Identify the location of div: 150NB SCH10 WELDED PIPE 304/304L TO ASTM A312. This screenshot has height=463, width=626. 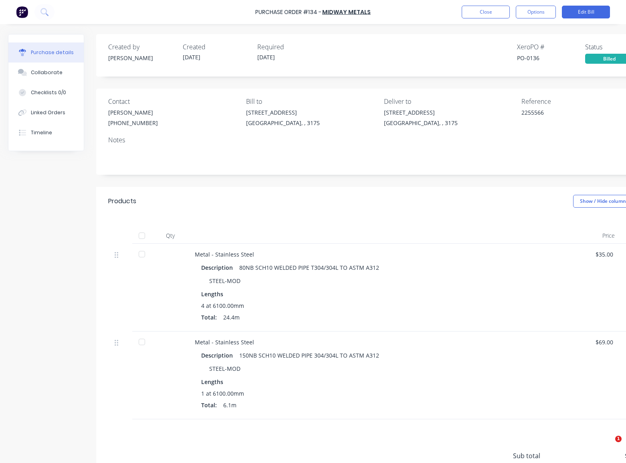
(309, 355).